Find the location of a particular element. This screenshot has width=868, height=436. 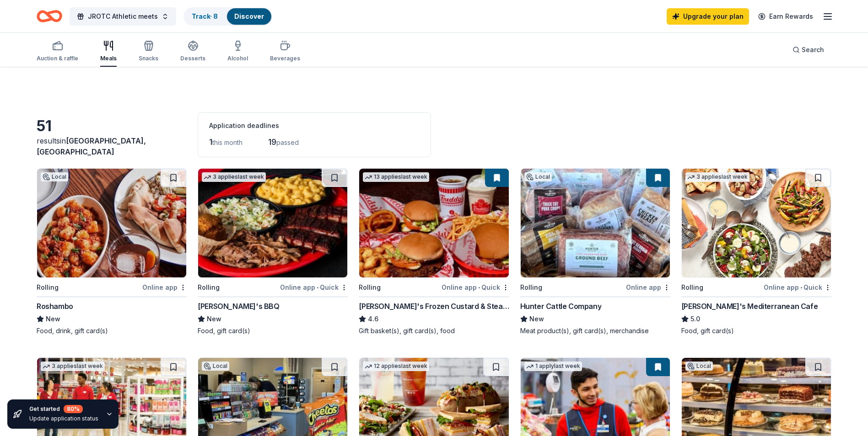

span: JROTC Athletic meets is located at coordinates (122, 16).